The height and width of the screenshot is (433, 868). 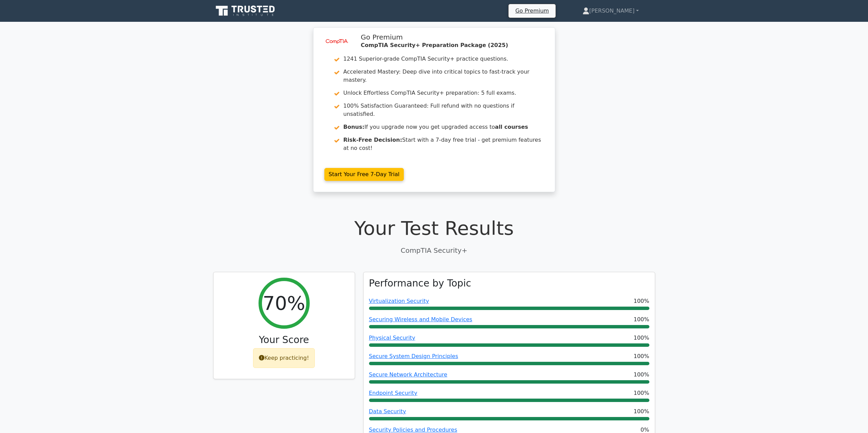 What do you see at coordinates (532, 11) in the screenshot?
I see `a: Go Premium` at bounding box center [532, 11].